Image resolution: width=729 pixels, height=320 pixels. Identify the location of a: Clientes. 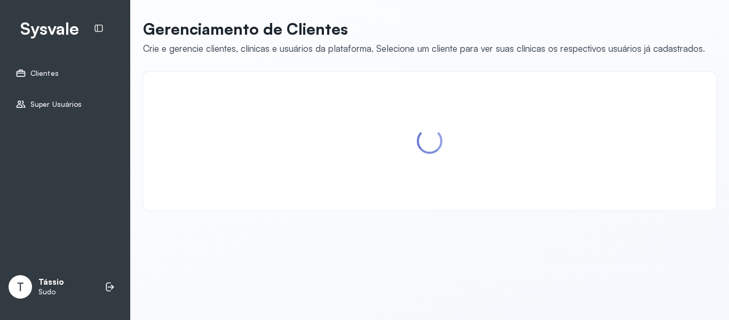
(65, 73).